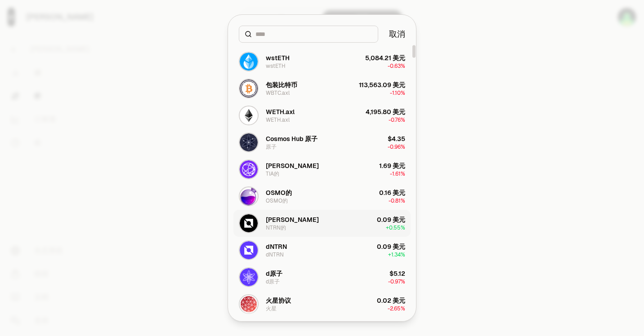 This screenshot has height=336, width=644. Describe the element at coordinates (249, 197) in the screenshot. I see `img: OSMO 徽标` at that location.